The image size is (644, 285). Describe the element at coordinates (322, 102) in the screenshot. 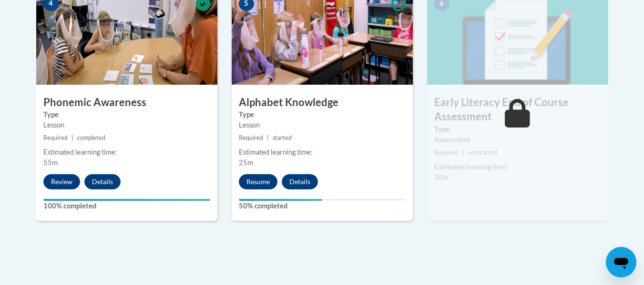

I see `h3: Alphabet Knowledge` at that location.